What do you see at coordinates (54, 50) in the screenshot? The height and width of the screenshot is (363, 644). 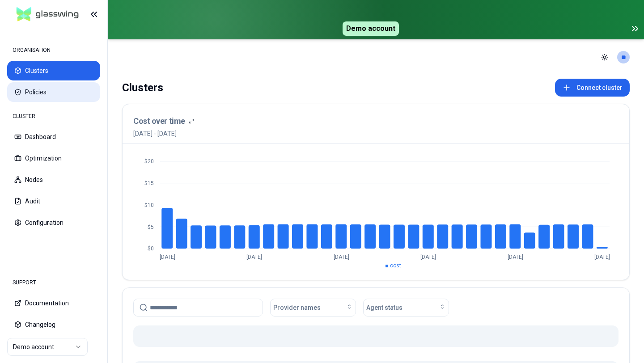 I see `div: ORGANISATION` at bounding box center [54, 50].